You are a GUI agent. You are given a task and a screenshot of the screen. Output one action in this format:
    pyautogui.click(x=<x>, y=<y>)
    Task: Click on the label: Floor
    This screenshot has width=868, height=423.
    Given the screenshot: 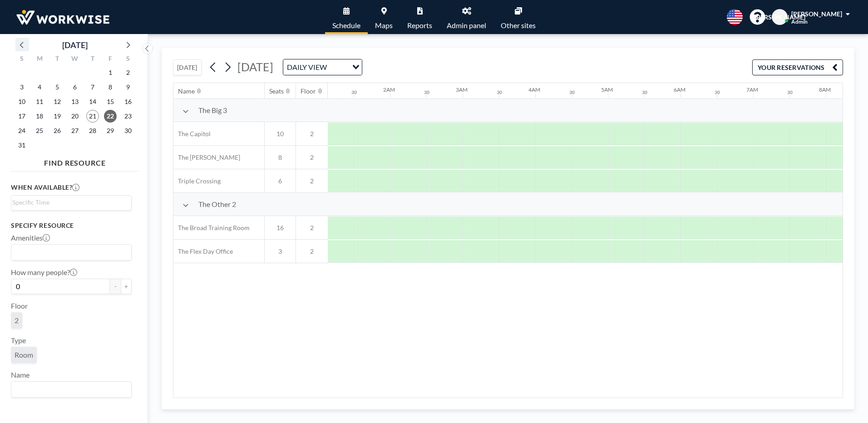 What is the action you would take?
    pyautogui.click(x=19, y=306)
    